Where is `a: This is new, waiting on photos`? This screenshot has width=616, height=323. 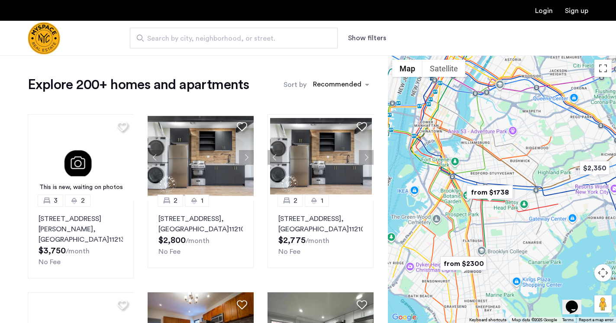 a: This is new, waiting on photos is located at coordinates (81, 158).